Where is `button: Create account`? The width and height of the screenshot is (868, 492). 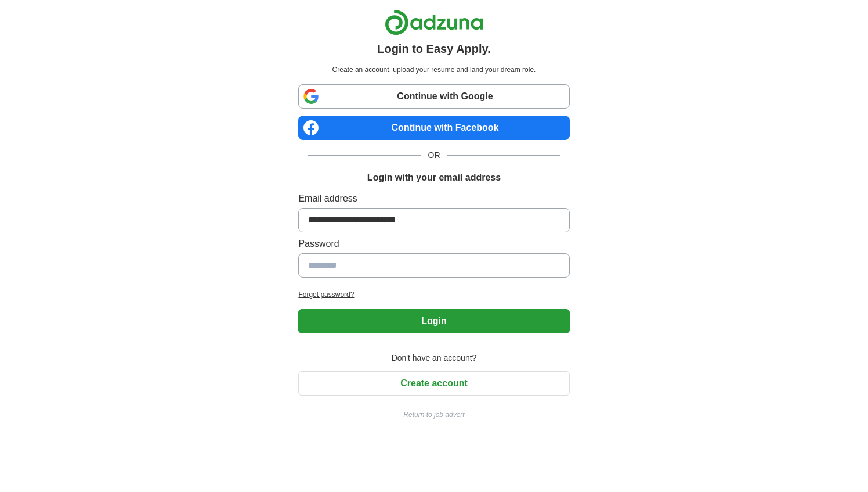
button: Create account is located at coordinates (434, 384).